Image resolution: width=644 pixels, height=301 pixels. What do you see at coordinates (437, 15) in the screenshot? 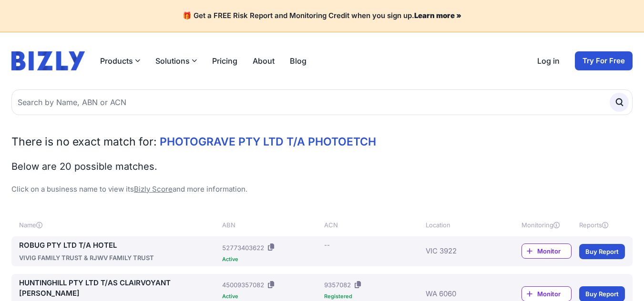
I see `a: Learn more »` at bounding box center [437, 15].